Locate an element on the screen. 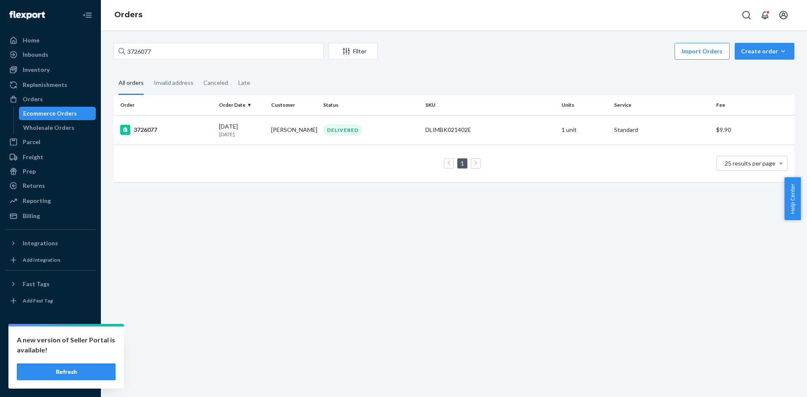 This screenshot has height=397, width=807. a: Help Center is located at coordinates (50, 366).